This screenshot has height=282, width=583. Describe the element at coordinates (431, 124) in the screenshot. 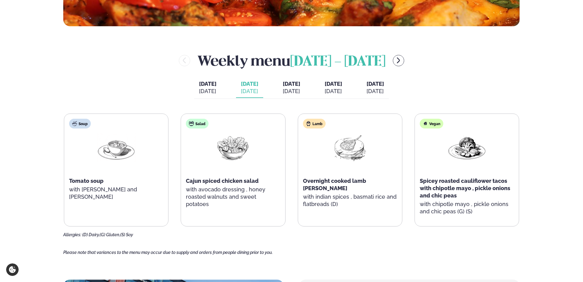

I see `div: Vegan` at that location.